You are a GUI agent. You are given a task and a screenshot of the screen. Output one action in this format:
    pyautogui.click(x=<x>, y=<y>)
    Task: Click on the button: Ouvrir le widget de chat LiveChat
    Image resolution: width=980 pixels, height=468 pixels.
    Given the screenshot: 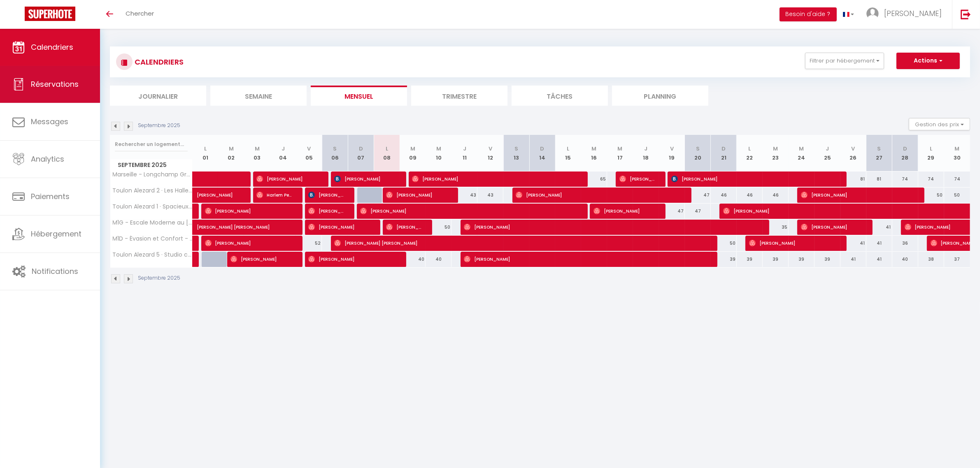 What is the action you would take?
    pyautogui.click(x=19, y=16)
    